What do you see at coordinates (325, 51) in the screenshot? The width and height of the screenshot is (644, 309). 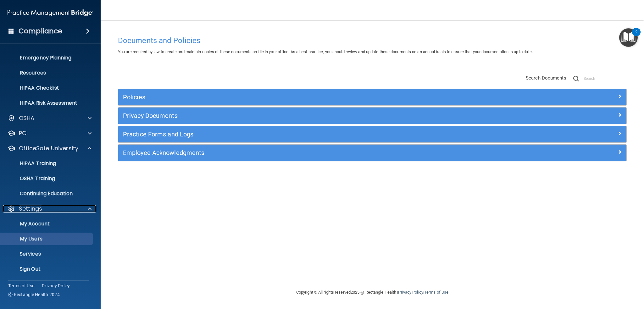 I see `span: You are required by law to create and maintain copies of these documents on file in your office. ...` at bounding box center [325, 51].